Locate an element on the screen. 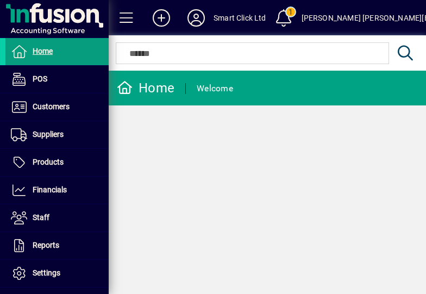  span: POS is located at coordinates (40, 79).